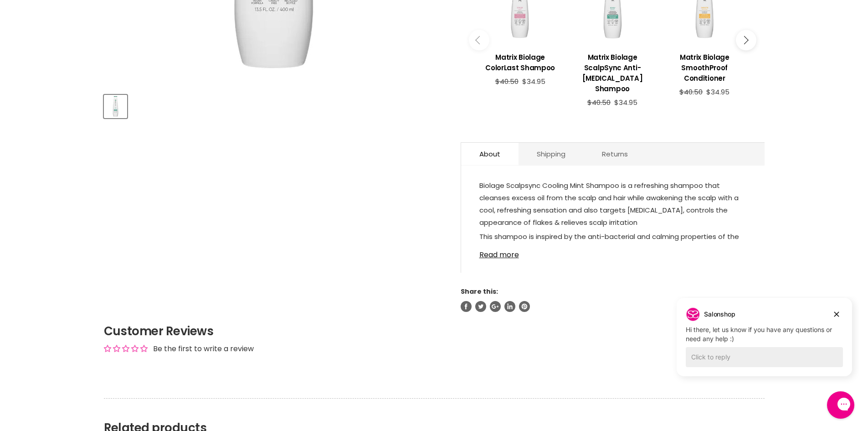  I want to click on h3: Matrix Biolage SmoothProof Conditioner, so click(705, 67).